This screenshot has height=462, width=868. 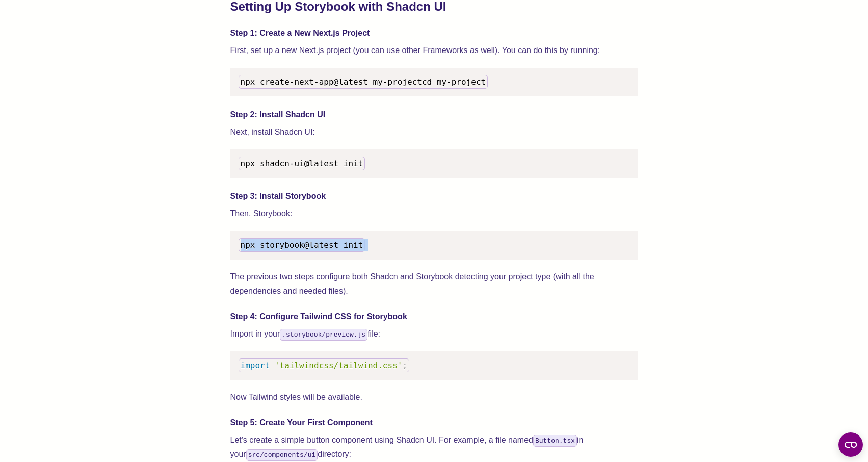 What do you see at coordinates (434, 422) in the screenshot?
I see `h4: Step 5: Create Your First Component` at bounding box center [434, 422].